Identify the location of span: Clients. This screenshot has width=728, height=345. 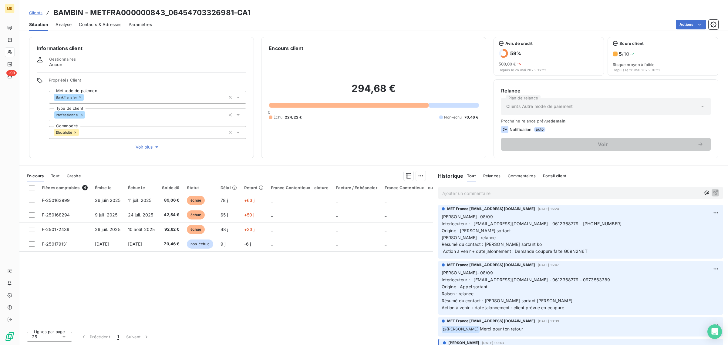
(36, 13).